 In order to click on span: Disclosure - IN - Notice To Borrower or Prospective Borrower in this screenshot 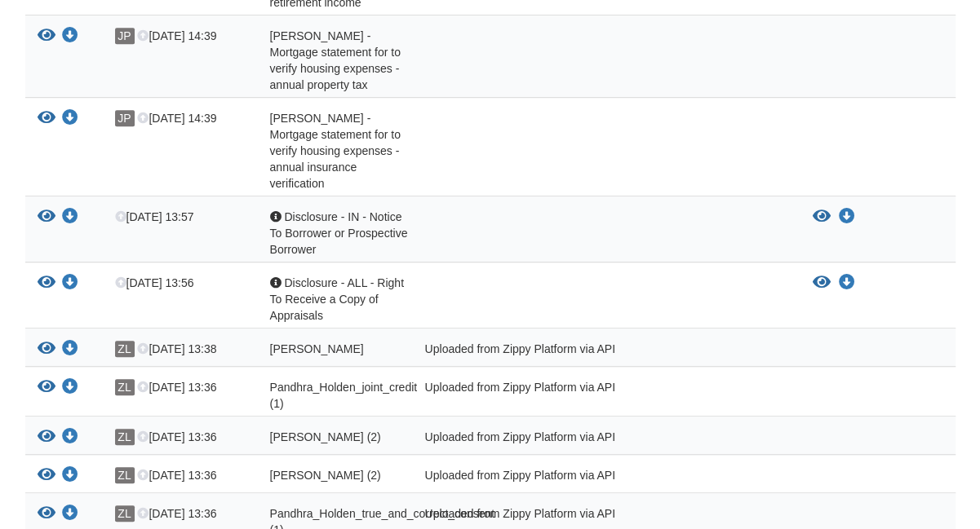, I will do `click(338, 233)`.